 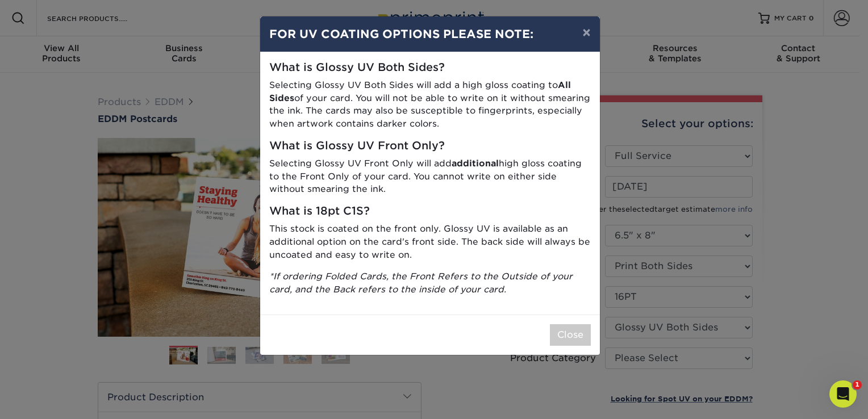 I want to click on p: Selecting Glossy UV Both Sides will add a high gloss coating to of your card. You will not be abl..., so click(x=430, y=104).